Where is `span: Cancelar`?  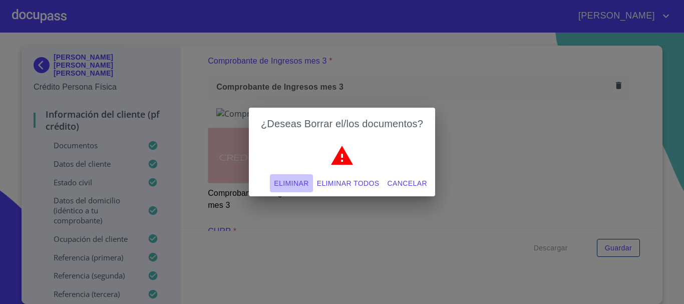 span: Cancelar is located at coordinates (407, 183).